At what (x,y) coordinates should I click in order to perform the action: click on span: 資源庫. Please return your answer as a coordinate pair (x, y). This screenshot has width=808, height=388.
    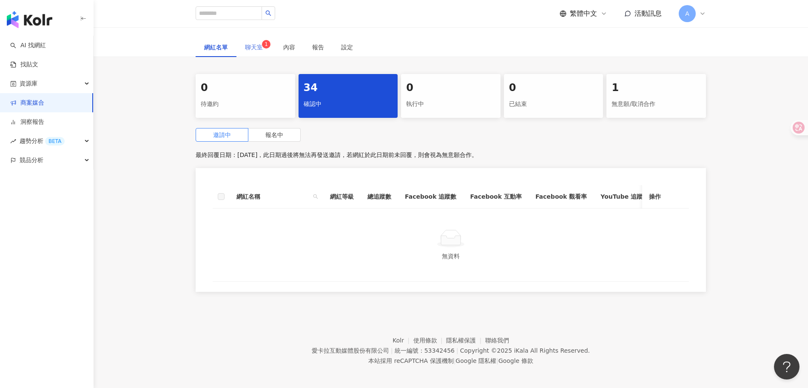
    Looking at the image, I should click on (28, 83).